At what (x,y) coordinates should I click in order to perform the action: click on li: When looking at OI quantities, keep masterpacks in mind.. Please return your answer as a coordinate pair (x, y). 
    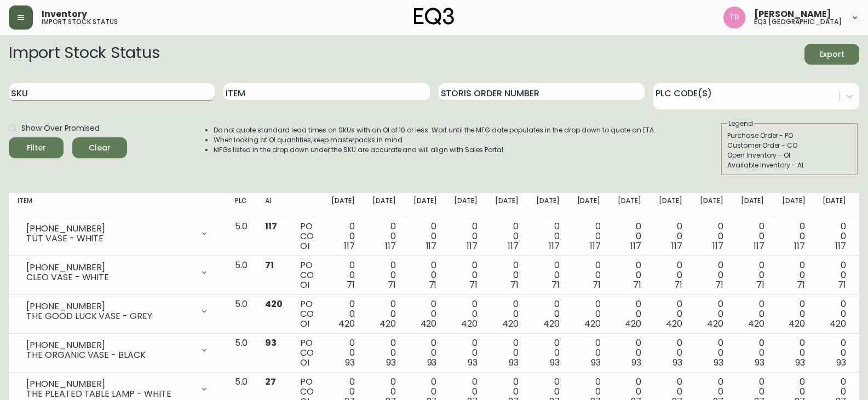
    Looking at the image, I should click on (435, 140).